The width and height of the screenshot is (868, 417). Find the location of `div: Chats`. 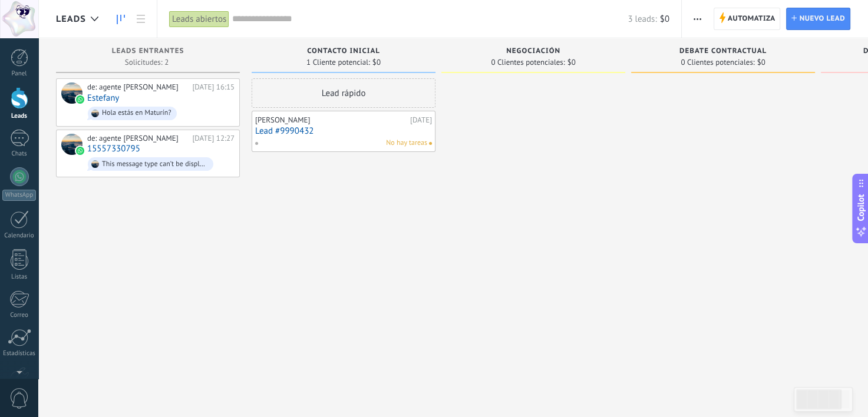

div: Chats is located at coordinates (20, 154).